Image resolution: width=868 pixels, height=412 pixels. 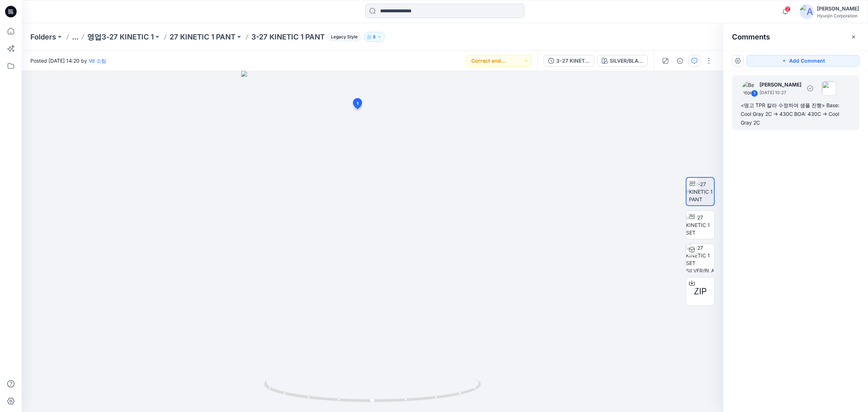 I want to click on button: 3-27 KINETIC 1 SET, so click(x=569, y=61).